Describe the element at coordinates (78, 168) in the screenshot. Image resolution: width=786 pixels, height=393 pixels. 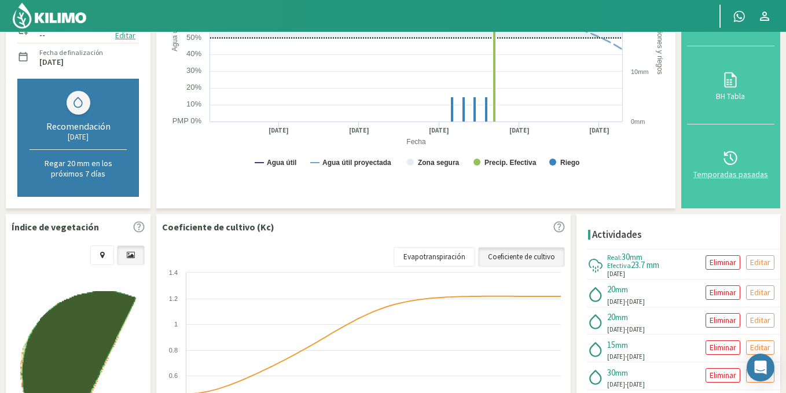
I see `p: Regar 20 mm en los próximos 7 días` at that location.